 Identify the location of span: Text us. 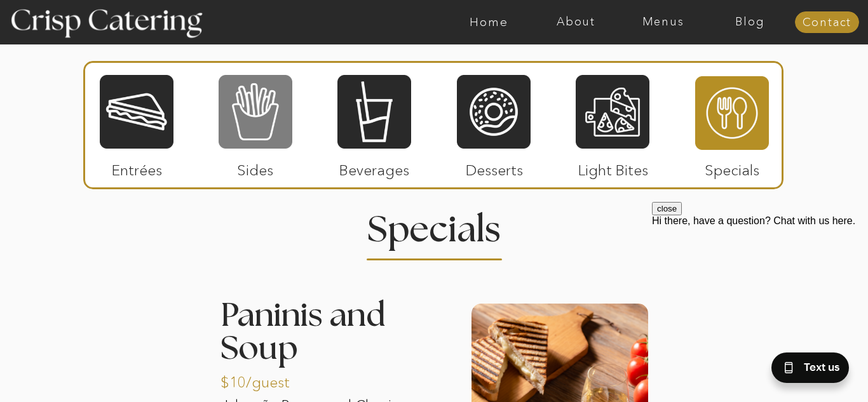
(81, 28).